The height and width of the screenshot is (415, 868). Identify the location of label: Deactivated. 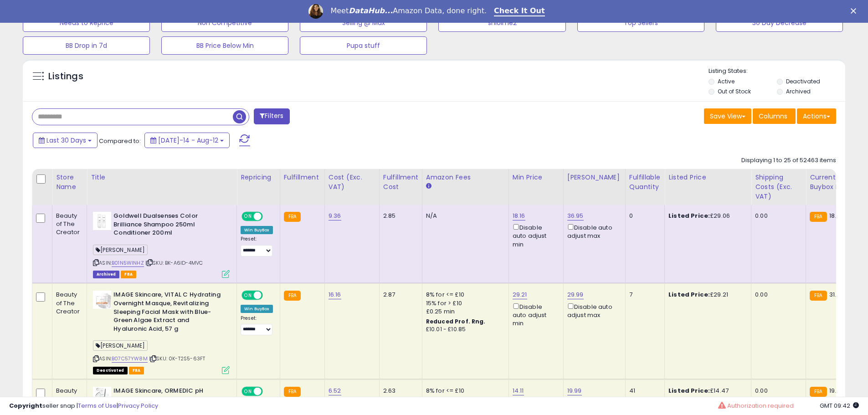
(802, 81).